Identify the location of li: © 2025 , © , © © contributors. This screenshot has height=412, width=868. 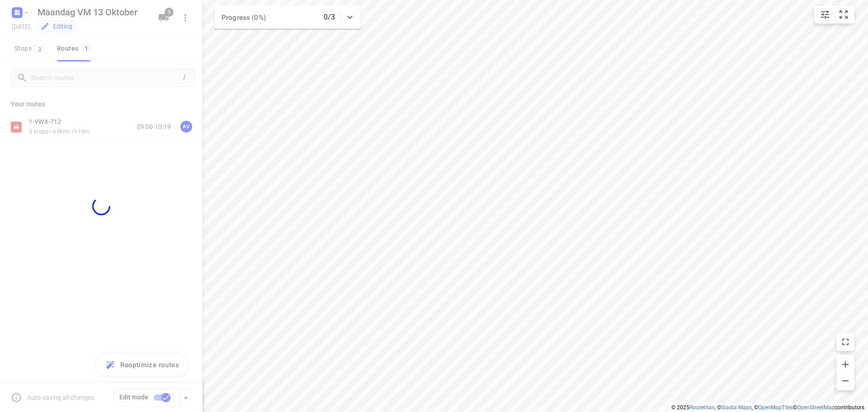
(768, 408).